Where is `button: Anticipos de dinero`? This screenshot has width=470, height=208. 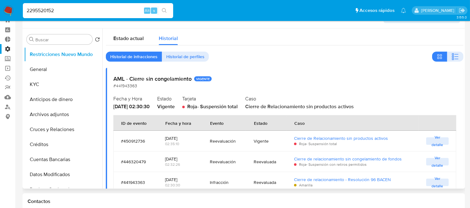
button: Anticipos de dinero is located at coordinates (63, 100).